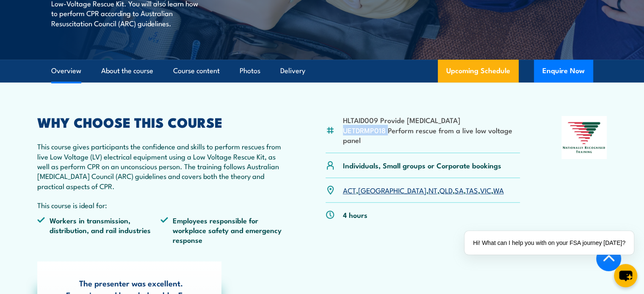  I want to click on a: SA, so click(459, 190).